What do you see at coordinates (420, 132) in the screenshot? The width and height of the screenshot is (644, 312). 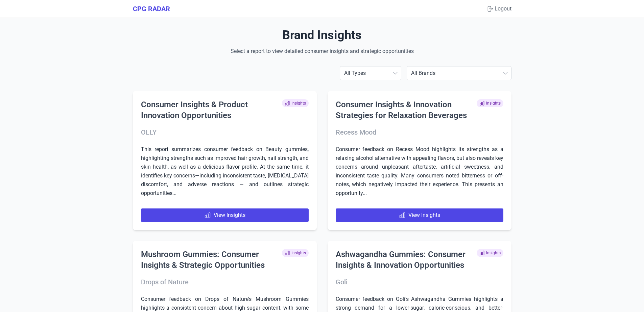 I see `h3: Recess Mood` at bounding box center [420, 132].